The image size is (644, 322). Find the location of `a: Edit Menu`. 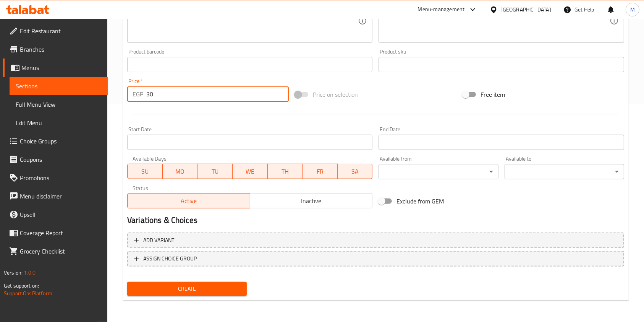

a: Edit Menu is located at coordinates (58, 123).